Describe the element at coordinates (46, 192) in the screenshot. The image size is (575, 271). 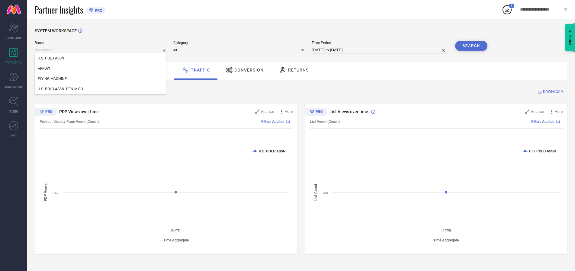
I see `tspan: PDP Views` at that location.